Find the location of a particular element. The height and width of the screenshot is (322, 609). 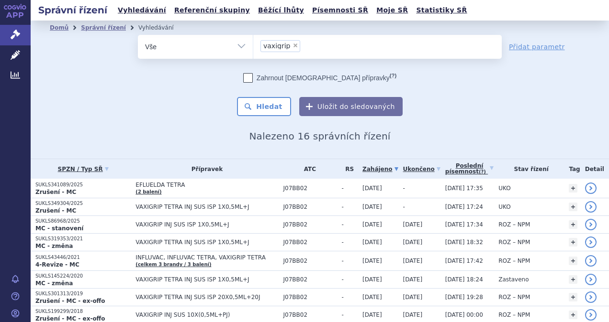

p: SUKLS199299/2018 is located at coordinates (83, 312).